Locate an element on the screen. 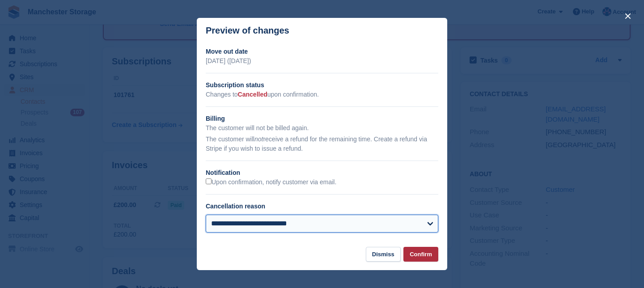 The height and width of the screenshot is (288, 644). p: Preview of changes is located at coordinates (247, 31).